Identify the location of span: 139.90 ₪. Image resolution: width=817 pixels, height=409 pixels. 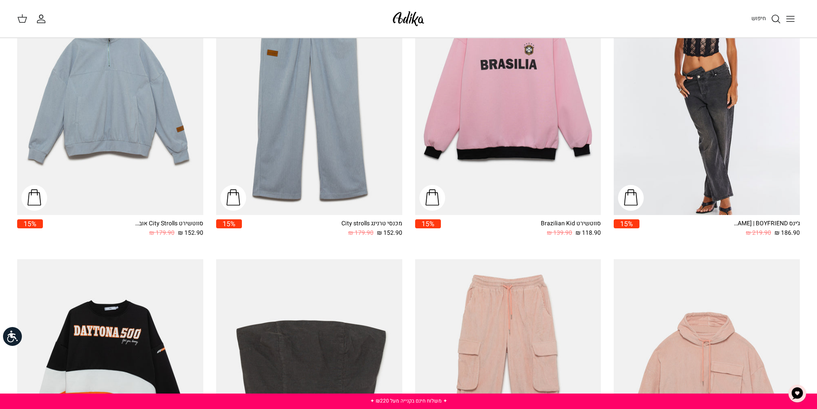
(559, 233).